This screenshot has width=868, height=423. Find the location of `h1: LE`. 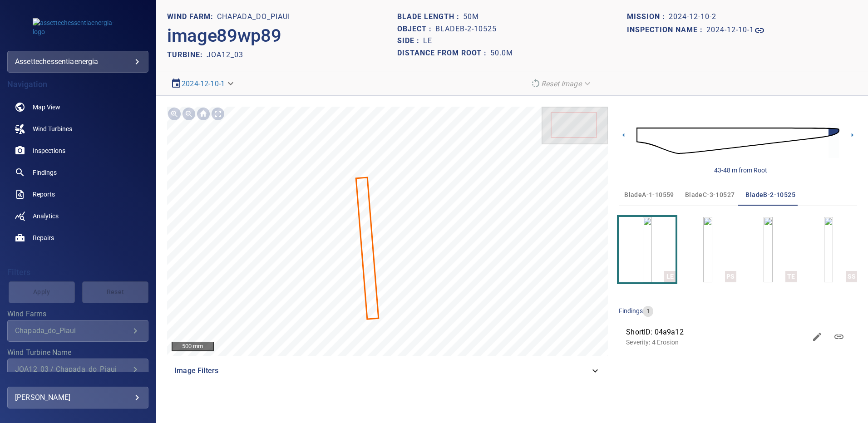

h1: LE is located at coordinates (428, 41).